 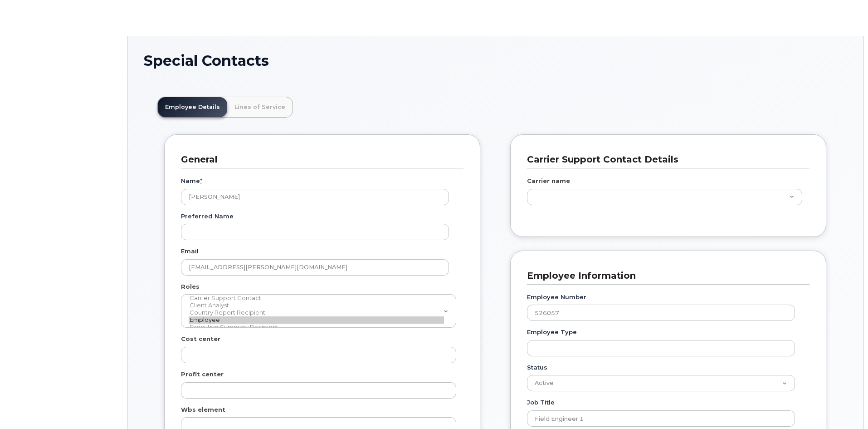 What do you see at coordinates (207, 216) in the screenshot?
I see `label: Preferred Name` at bounding box center [207, 216].